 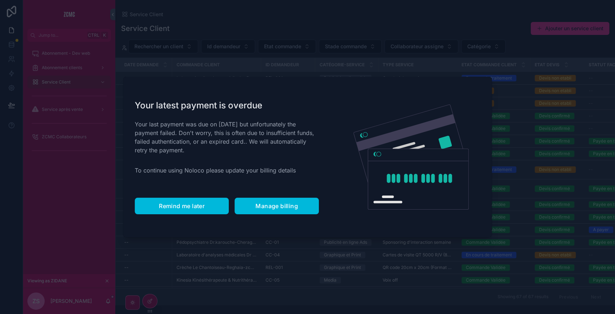 I want to click on a: Manage billing, so click(x=277, y=206).